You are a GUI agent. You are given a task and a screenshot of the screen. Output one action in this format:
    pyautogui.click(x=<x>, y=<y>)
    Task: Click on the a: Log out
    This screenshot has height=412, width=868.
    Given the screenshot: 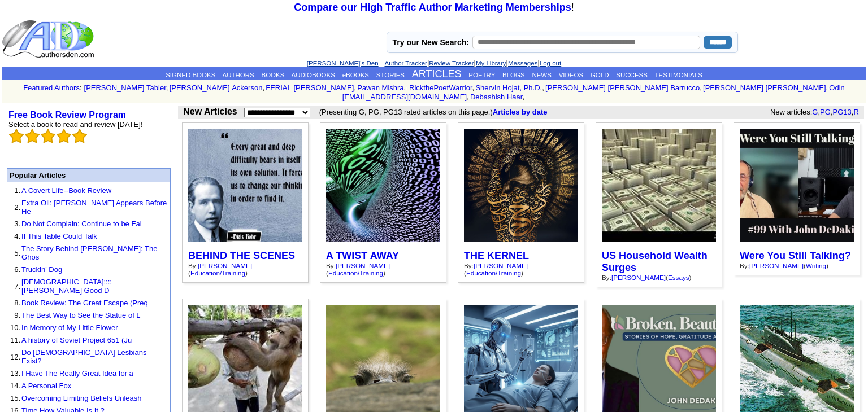 What is the action you would take?
    pyautogui.click(x=550, y=63)
    